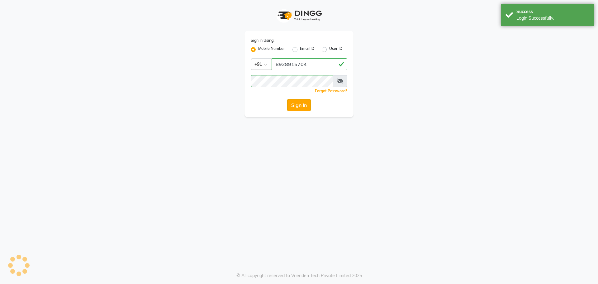 Image resolution: width=598 pixels, height=284 pixels. What do you see at coordinates (272, 50) in the screenshot?
I see `label: Mobile Number` at bounding box center [272, 50].